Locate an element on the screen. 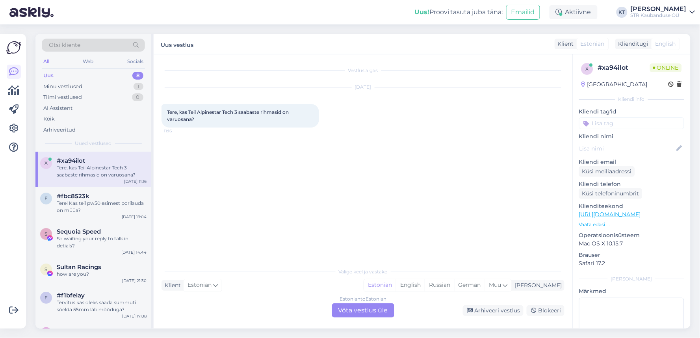 The image size is (700, 338). img: Askly Logo is located at coordinates (14, 48).